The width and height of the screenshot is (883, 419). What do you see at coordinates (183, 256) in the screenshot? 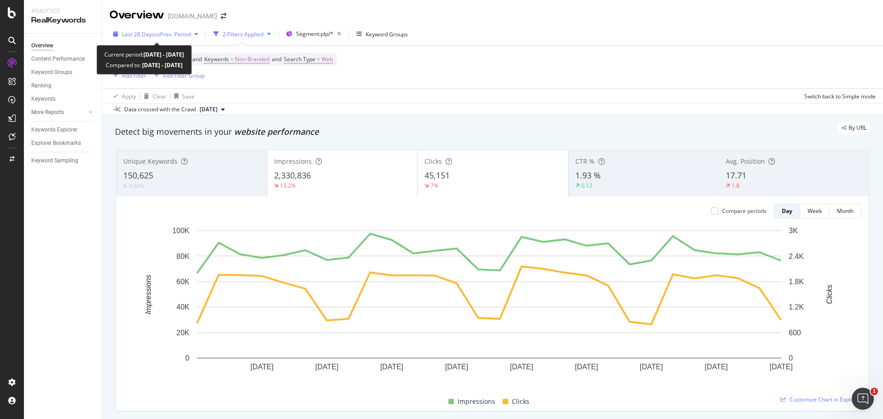
I see `text: 80K` at bounding box center [183, 256].